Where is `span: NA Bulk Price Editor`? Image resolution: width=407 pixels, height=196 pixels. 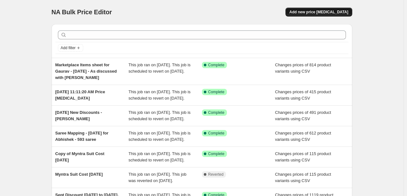 span: NA Bulk Price Editor is located at coordinates (82, 12).